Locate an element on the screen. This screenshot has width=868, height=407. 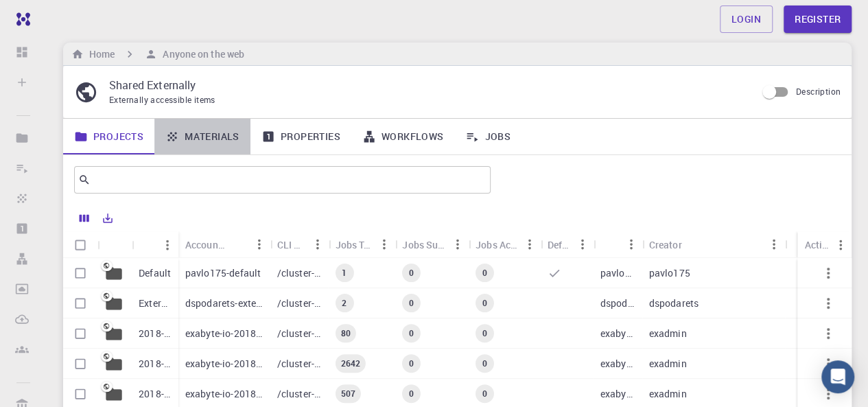
a: Jobs is located at coordinates (488, 136).